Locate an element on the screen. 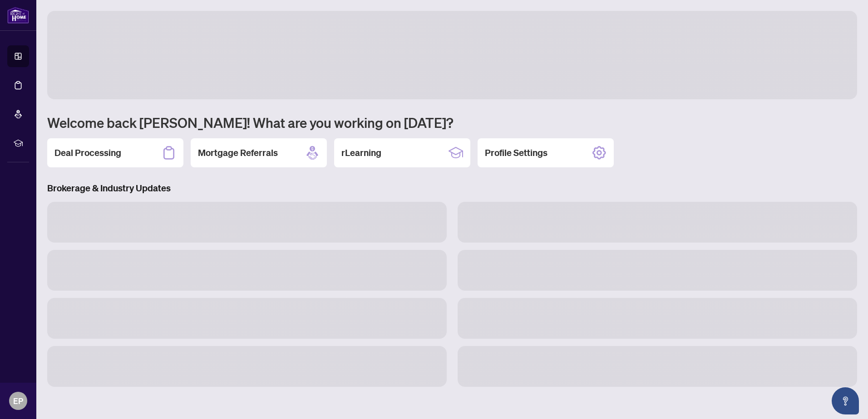 The width and height of the screenshot is (868, 419). h2: rLearning is located at coordinates (361, 153).